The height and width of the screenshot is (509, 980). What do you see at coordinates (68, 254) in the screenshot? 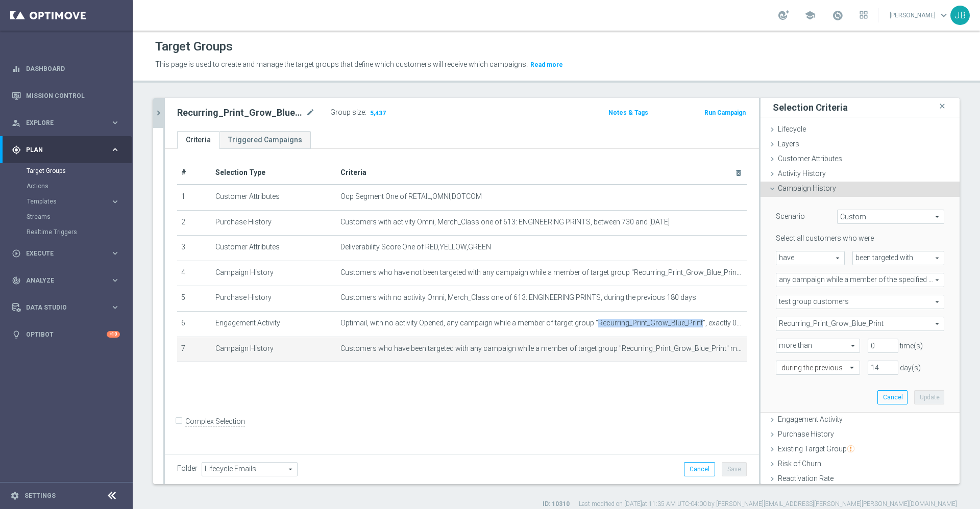
I see `span: Execute` at bounding box center [68, 254].